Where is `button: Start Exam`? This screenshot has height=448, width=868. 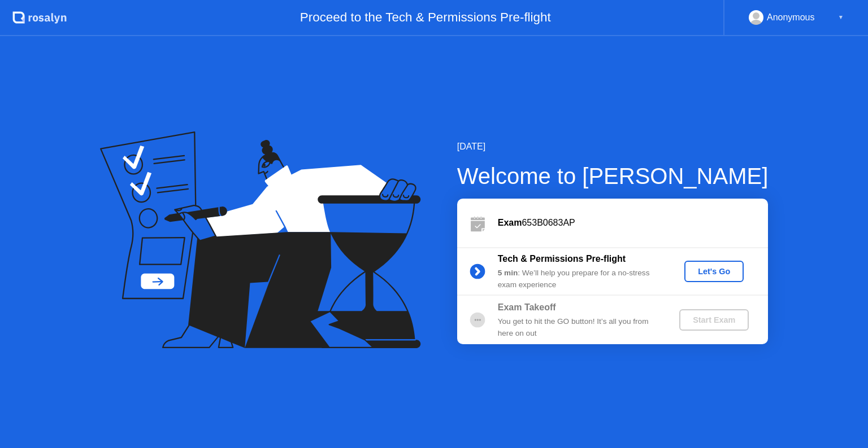 button: Start Exam is located at coordinates (713, 320).